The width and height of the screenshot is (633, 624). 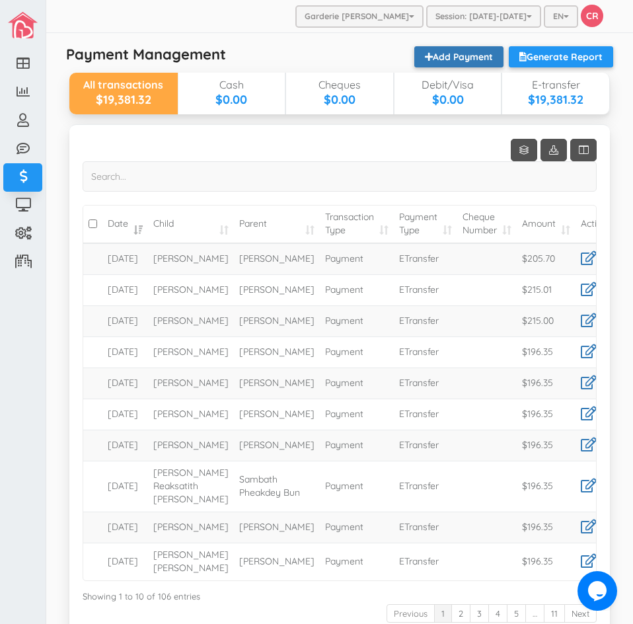 I want to click on a: 4, so click(x=497, y=613).